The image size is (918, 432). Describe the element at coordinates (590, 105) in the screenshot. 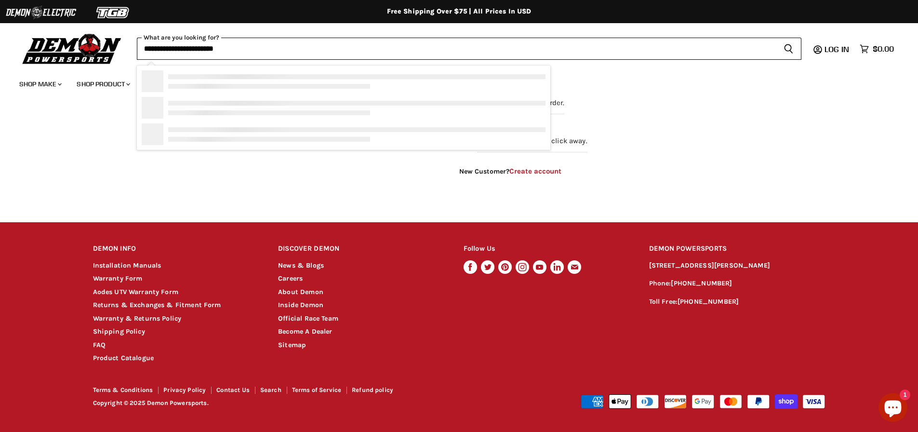

I see `div: Here are some of the benefits you’ll enjoy:` at that location.